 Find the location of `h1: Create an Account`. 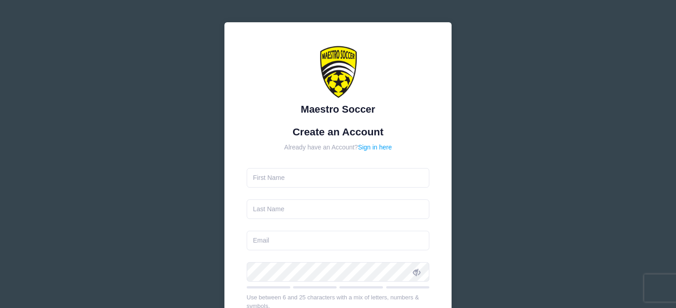

h1: Create an Account is located at coordinates (338, 132).